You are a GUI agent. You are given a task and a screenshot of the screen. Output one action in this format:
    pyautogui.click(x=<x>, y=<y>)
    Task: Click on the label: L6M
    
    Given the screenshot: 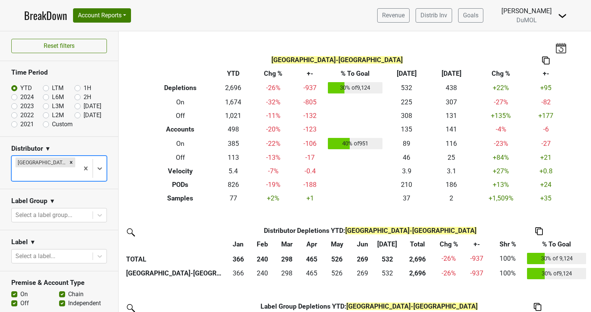 What is the action you would take?
    pyautogui.click(x=58, y=97)
    